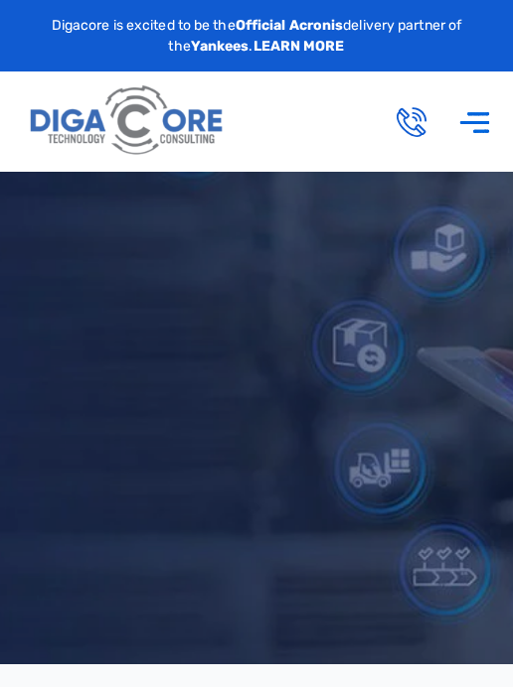 Image resolution: width=513 pixels, height=687 pixels. Describe the element at coordinates (256, 36) in the screenshot. I see `p: Digacore is excited to be the delivery partner of the .` at that location.